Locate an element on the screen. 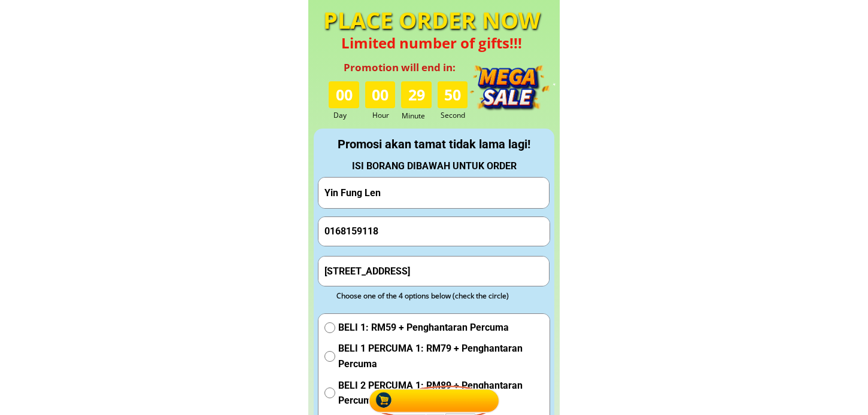 This screenshot has height=415, width=868. span: BELI 2 PERCUMA 1: RM89 + Penghantaran Percuma is located at coordinates (441, 393).